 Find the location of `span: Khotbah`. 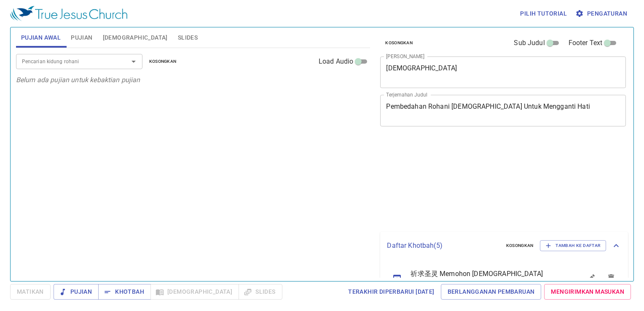

span: Khotbah is located at coordinates (125, 292).